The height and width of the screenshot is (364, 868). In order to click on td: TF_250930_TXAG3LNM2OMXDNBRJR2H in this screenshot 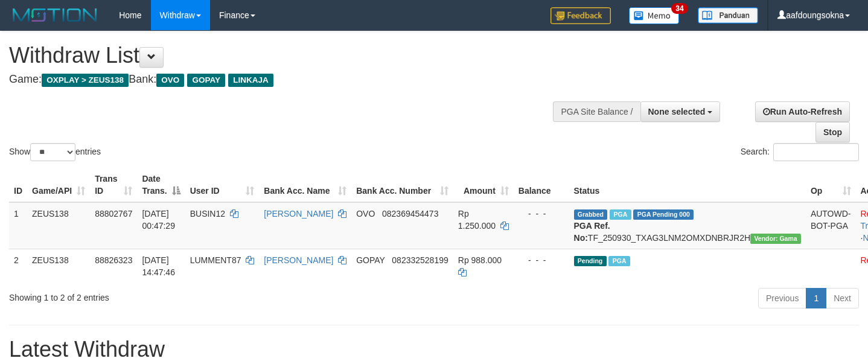, I will do `click(687, 226)`.